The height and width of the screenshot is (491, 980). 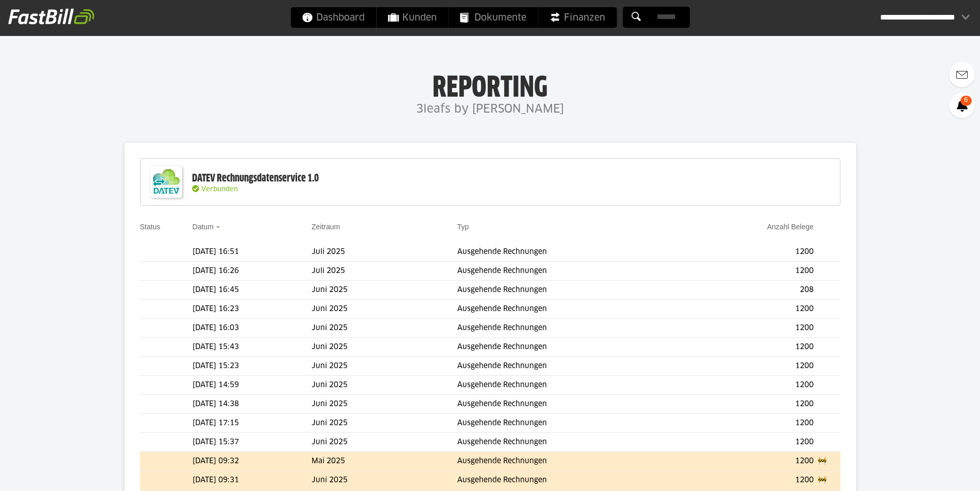 I want to click on a: 6, so click(x=962, y=106).